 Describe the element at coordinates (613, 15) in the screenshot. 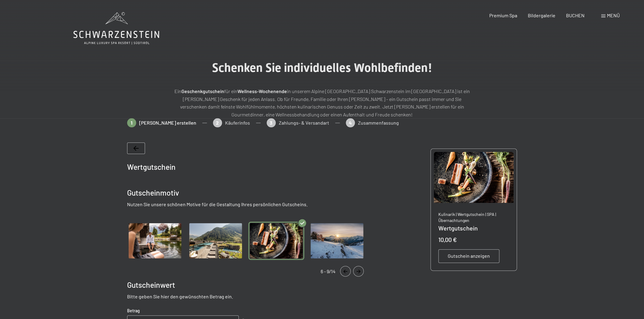

I see `span: Menü` at that location.